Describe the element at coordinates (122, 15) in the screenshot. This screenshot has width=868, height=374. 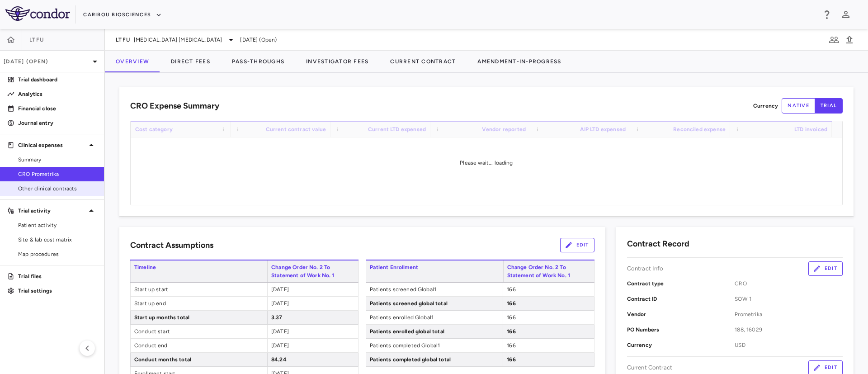
I see `button: Caribou Biosciences` at that location.